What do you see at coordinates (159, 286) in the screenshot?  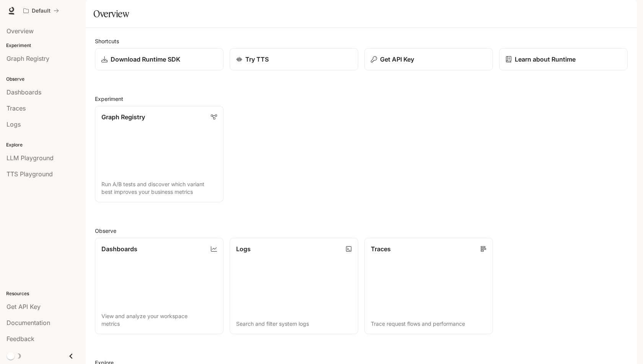 I see `a: DashboardsView and analyze your workspace metrics` at bounding box center [159, 286].